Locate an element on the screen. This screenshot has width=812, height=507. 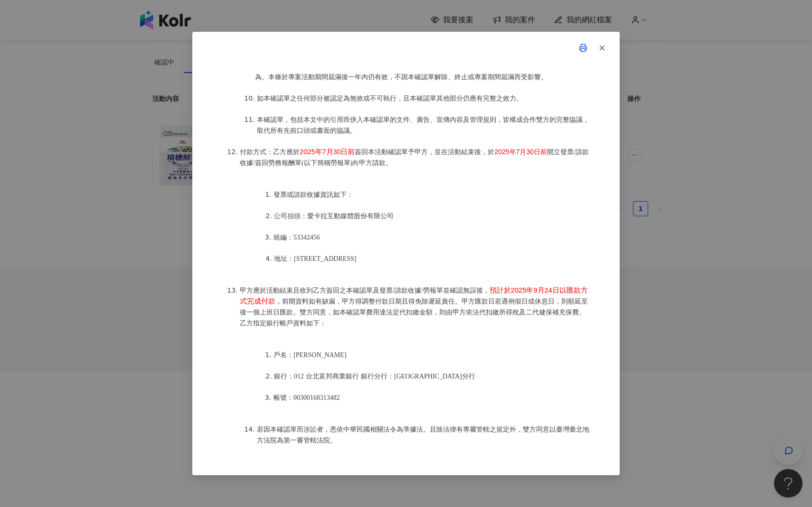
span: 簽回本活動確認單予甲方，並在活動結束後，於 is located at coordinates (424, 152).